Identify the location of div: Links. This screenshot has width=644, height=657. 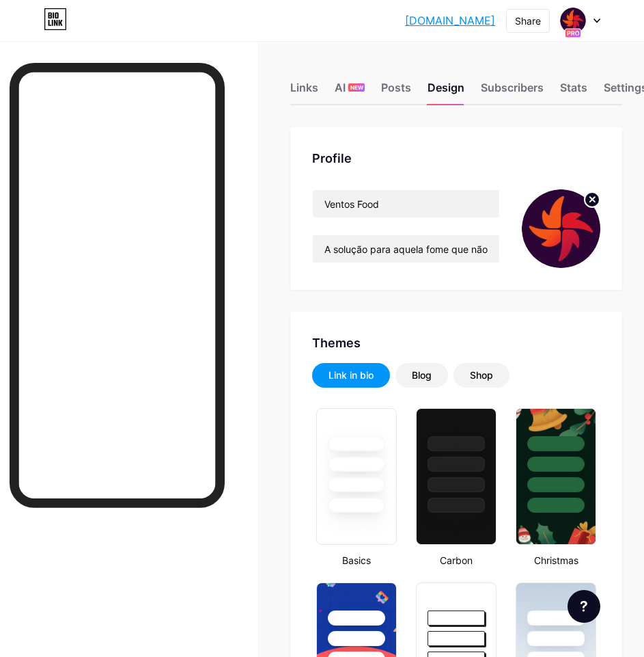
(304, 91).